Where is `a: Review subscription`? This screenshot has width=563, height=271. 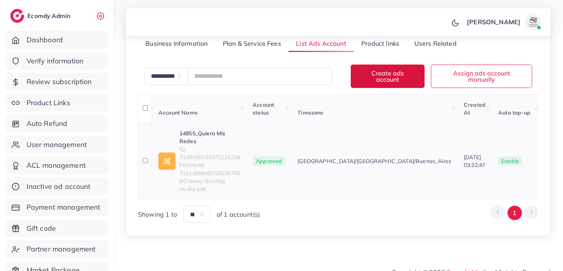
a: Review subscription is located at coordinates (57, 82).